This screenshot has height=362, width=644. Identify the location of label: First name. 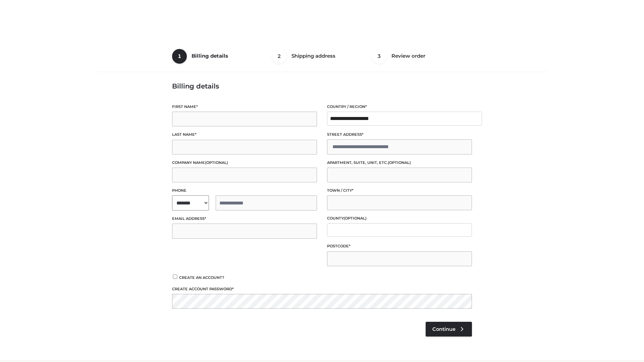
(244, 106).